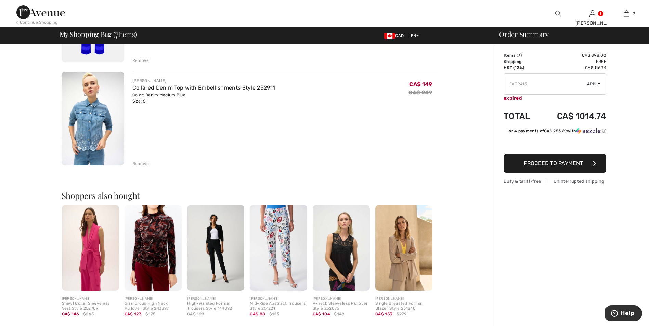 The width and height of the screenshot is (649, 326). Describe the element at coordinates (153, 306) in the screenshot. I see `div: Glamorous High Neck Pullover Style 243397` at that location.